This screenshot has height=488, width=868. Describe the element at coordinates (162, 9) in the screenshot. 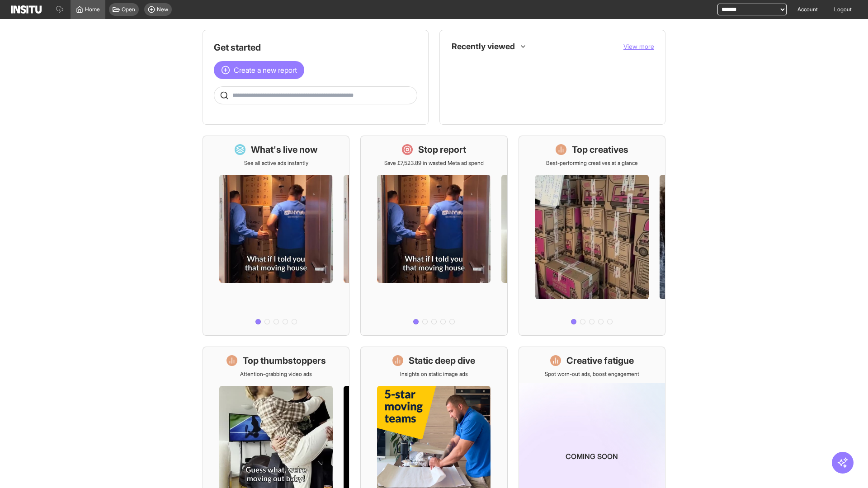

I see `span: New` at that location.